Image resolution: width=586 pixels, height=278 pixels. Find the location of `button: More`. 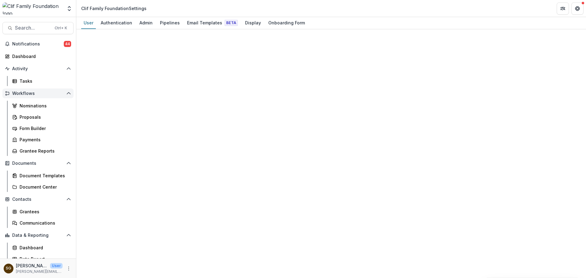

button: More is located at coordinates (69, 269).